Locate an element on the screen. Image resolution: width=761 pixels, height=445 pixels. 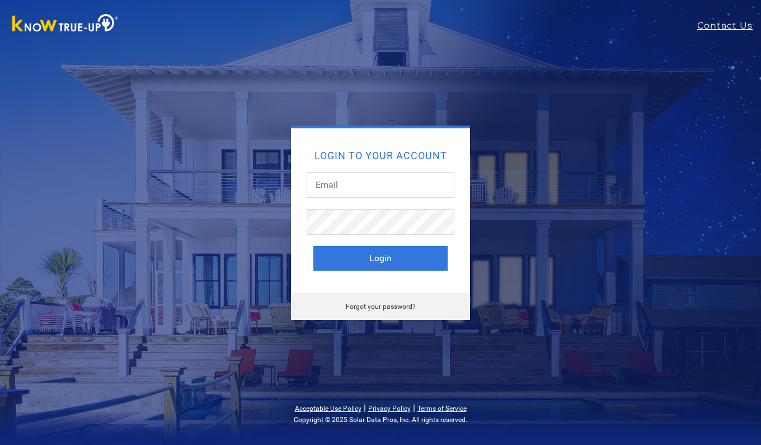
h2: Login to your account is located at coordinates (381, 156).